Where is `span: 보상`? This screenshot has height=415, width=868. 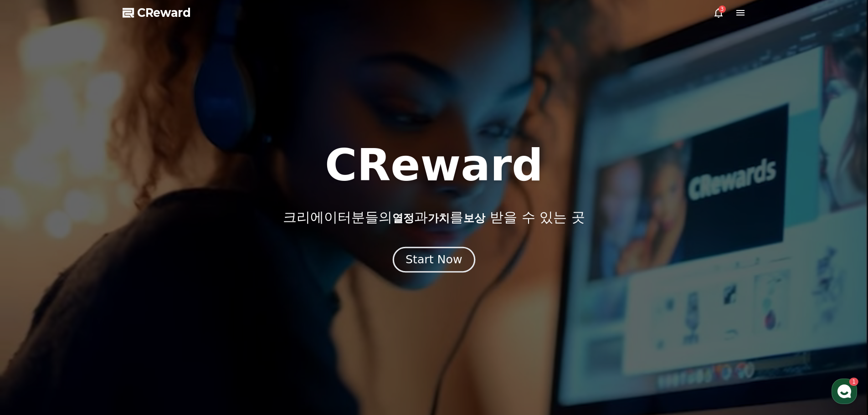
span: 보상 is located at coordinates (474, 218).